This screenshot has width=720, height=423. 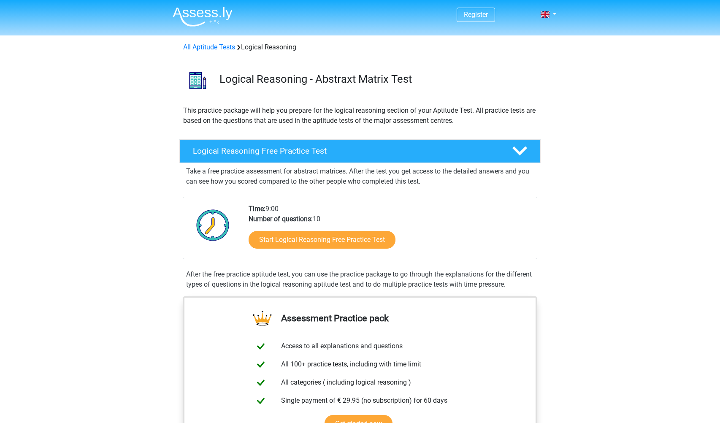 What do you see at coordinates (203, 16) in the screenshot?
I see `img: Assessly` at bounding box center [203, 16].